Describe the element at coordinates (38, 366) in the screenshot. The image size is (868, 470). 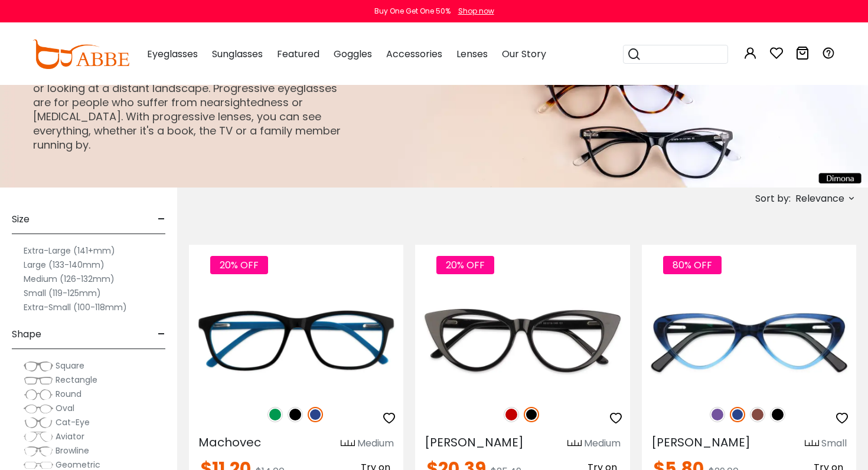
I see `img: Square.png` at that location.